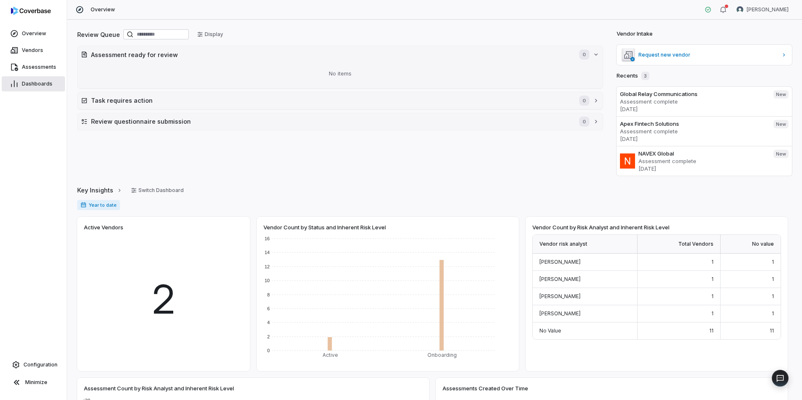 The width and height of the screenshot is (802, 400). Describe the element at coordinates (340, 122) in the screenshot. I see `button: Review questionnaire submission0` at that location.